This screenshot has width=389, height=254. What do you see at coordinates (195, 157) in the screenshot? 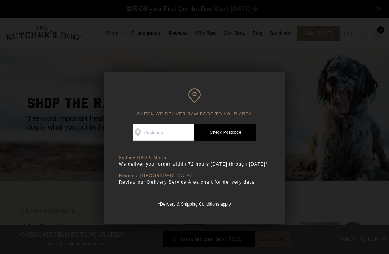
I see `p: Sydney CBD & Metro` at bounding box center [195, 157].